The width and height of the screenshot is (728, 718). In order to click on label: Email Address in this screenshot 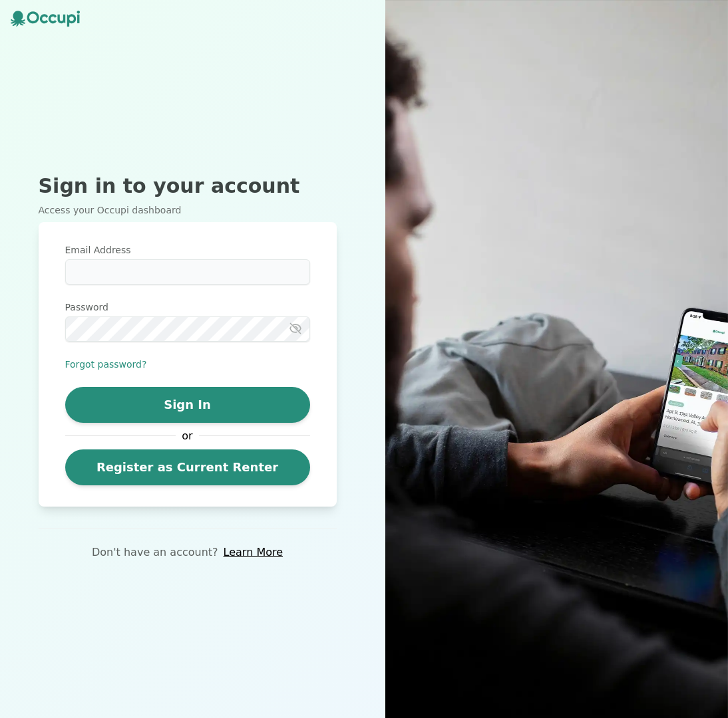, I will do `click(188, 250)`.